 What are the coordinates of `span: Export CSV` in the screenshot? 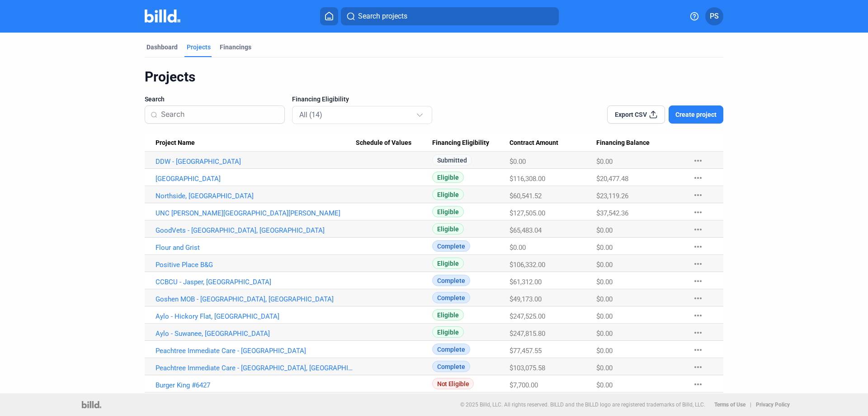 It's located at (630, 114).